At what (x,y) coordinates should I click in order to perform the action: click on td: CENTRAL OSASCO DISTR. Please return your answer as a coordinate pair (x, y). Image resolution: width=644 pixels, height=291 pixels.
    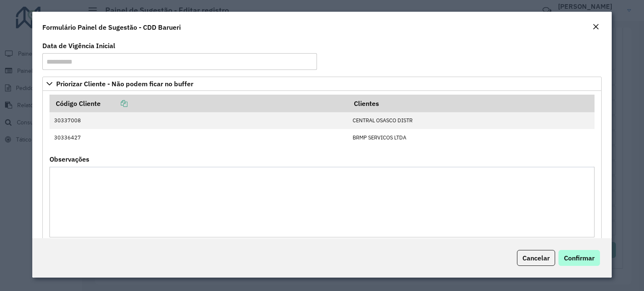
    Looking at the image, I should click on (471, 121).